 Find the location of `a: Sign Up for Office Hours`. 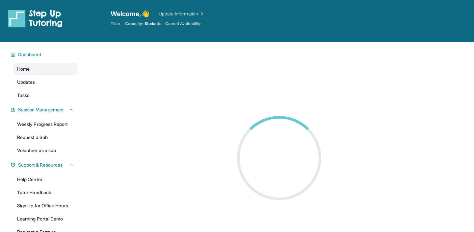

a: Sign Up for Office Hours is located at coordinates (45, 206).